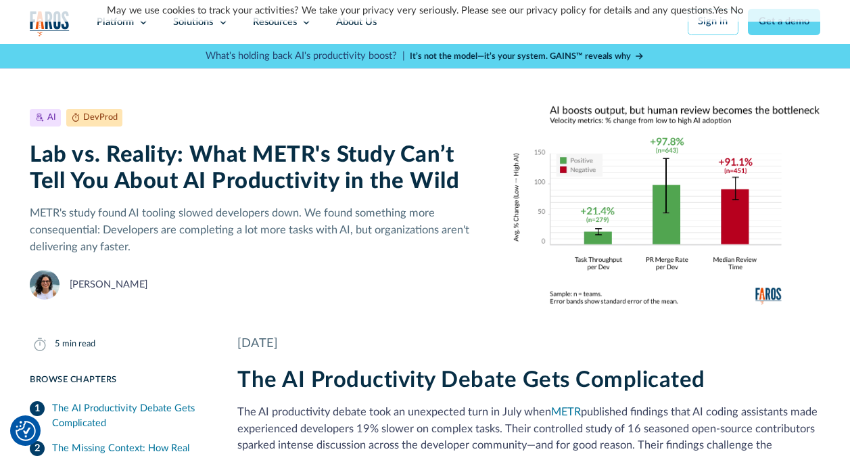 This screenshot has width=850, height=456. Describe the element at coordinates (713, 22) in the screenshot. I see `a: Sign in` at that location.